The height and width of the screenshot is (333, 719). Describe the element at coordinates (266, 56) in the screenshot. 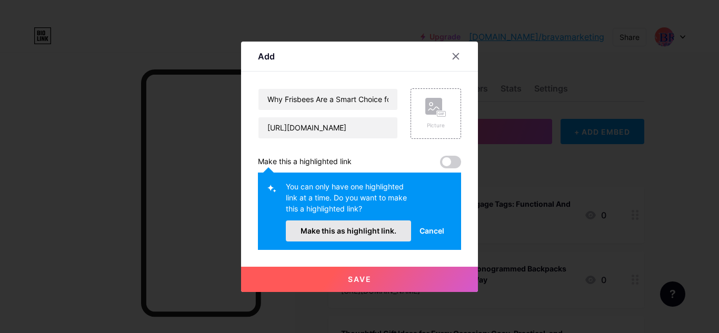

I see `div: Add` at that location.